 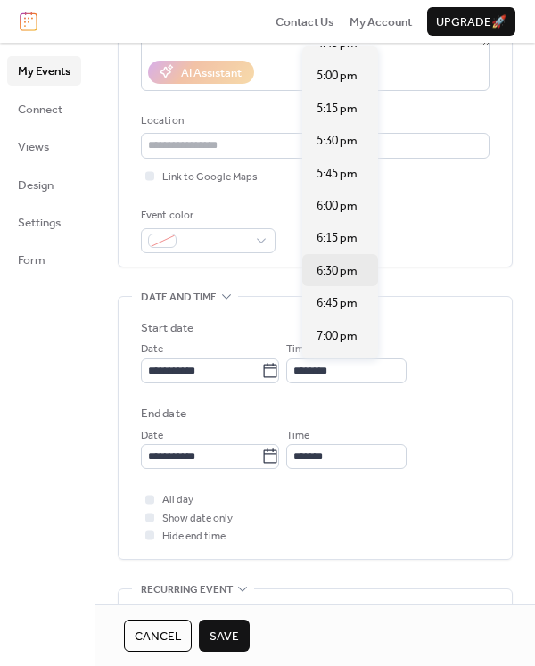 I want to click on span: Save, so click(x=224, y=637).